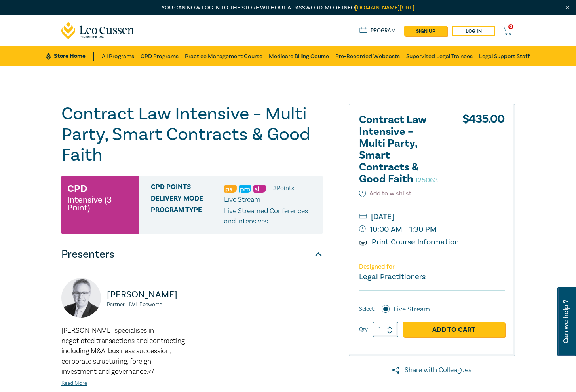  What do you see at coordinates (439, 56) in the screenshot?
I see `a: Supervised Legal Trainees` at bounding box center [439, 56].